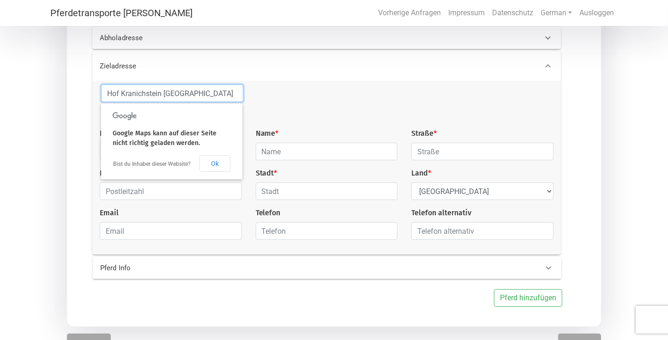 The width and height of the screenshot is (668, 340). What do you see at coordinates (421, 173) in the screenshot?
I see `label: Land` at bounding box center [421, 173].